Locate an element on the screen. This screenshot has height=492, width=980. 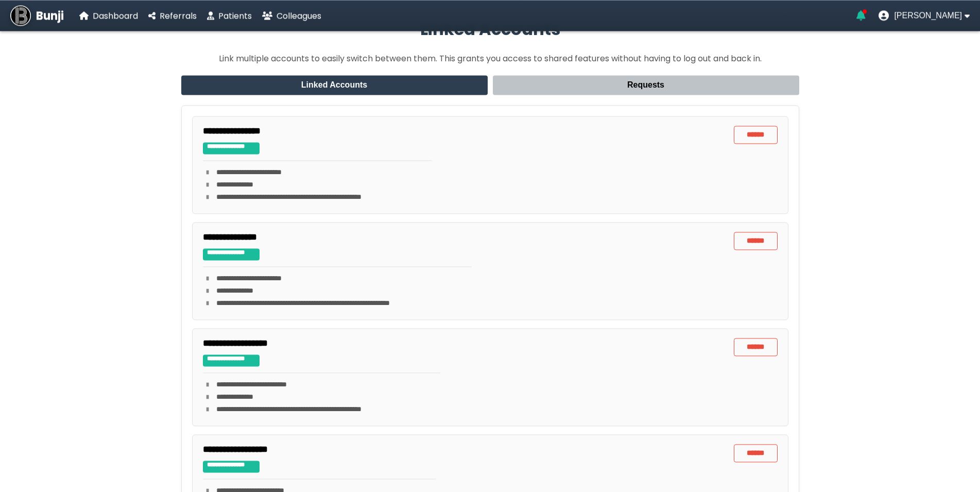
span: Colleagues is located at coordinates (299, 15).